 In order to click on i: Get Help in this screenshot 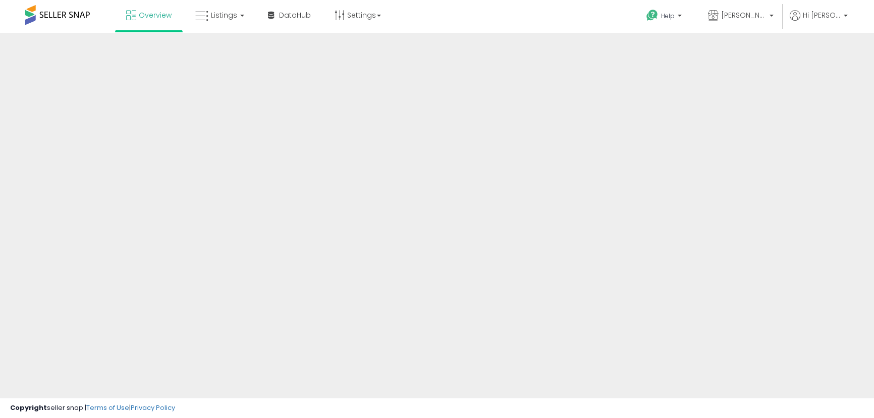, I will do `click(652, 15)`.